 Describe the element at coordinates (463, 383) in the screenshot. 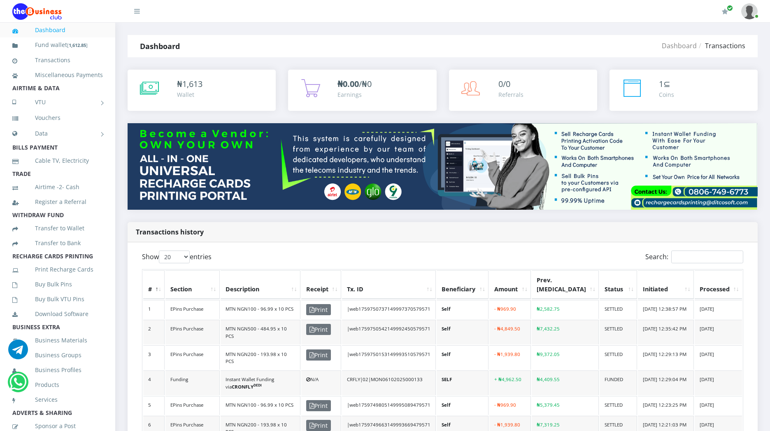

I see `td: SELF` at that location.